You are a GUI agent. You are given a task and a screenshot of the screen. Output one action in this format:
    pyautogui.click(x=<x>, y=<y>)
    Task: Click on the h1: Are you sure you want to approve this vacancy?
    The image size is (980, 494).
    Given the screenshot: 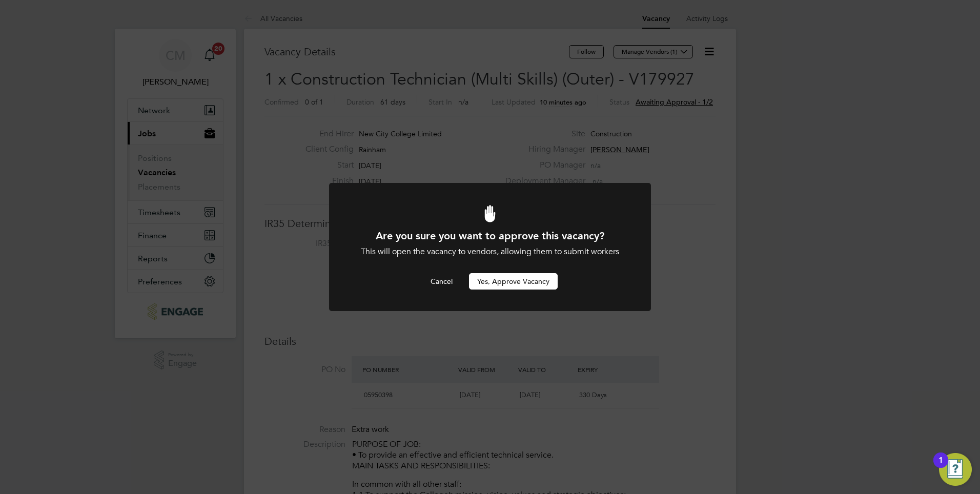 What is the action you would take?
    pyautogui.click(x=490, y=236)
    